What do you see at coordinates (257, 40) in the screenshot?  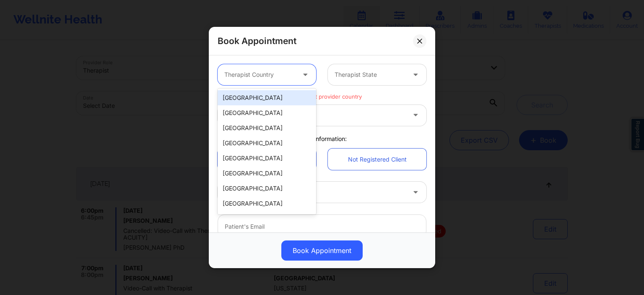 I see `h2: Book Appointment` at bounding box center [257, 40].